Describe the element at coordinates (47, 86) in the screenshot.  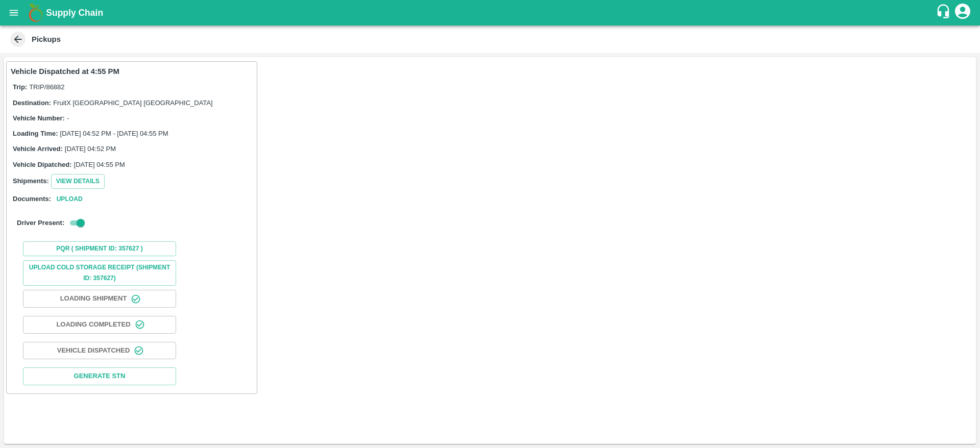
I see `span: TRIP/86882` at that location.